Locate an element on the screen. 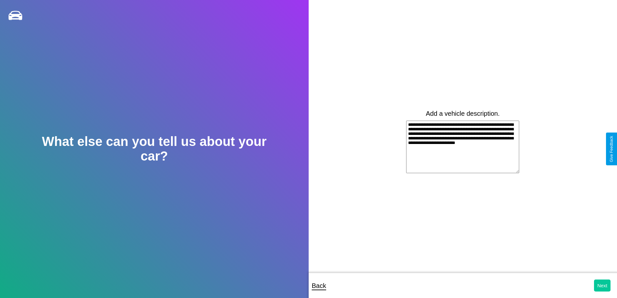 This screenshot has height=298, width=617. div: Give Feedback is located at coordinates (612, 149).